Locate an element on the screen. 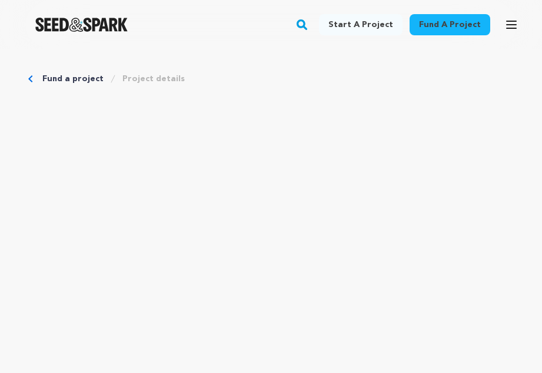  a: Seed&Spark Homepage is located at coordinates (81, 25).